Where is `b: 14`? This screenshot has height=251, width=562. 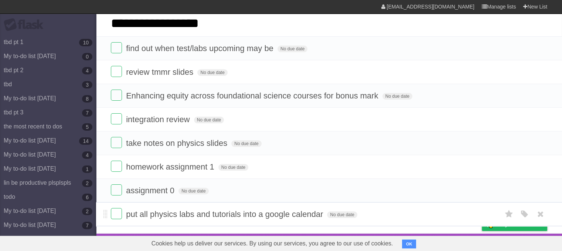 b: 14 is located at coordinates (86, 141).